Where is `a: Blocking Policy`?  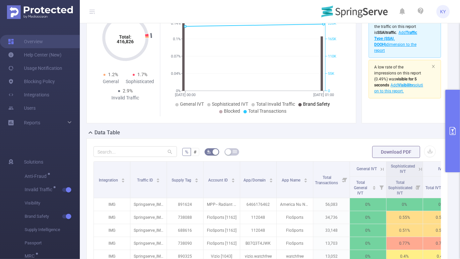
a: Blocking Policy is located at coordinates (31, 81).